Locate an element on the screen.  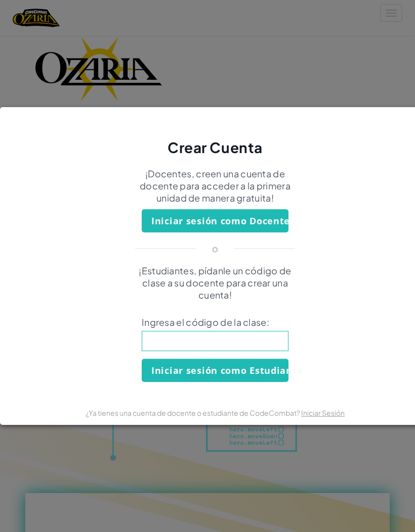
span: Crear Cuenta is located at coordinates (215, 147).